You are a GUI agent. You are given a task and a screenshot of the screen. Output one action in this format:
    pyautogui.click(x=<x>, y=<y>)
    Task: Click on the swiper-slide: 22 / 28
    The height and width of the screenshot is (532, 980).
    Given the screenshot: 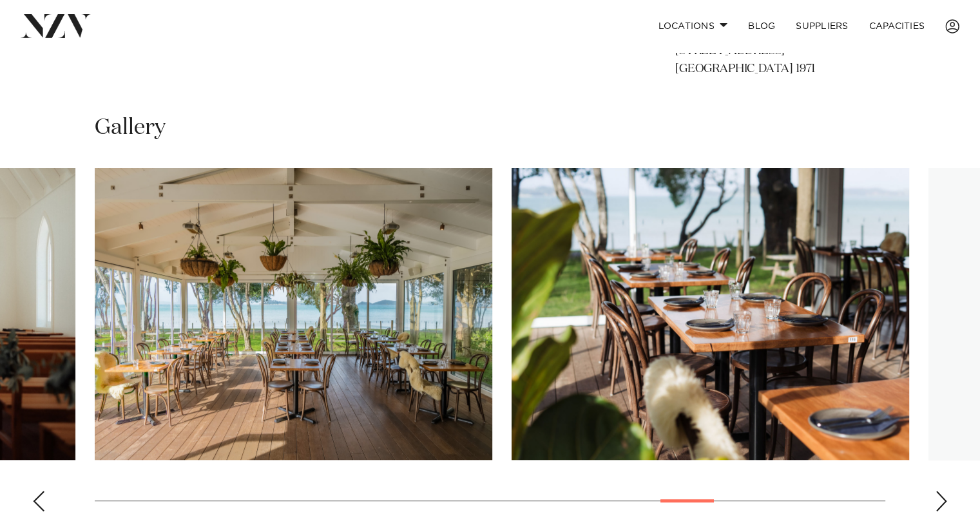 What is the action you would take?
    pyautogui.click(x=710, y=314)
    